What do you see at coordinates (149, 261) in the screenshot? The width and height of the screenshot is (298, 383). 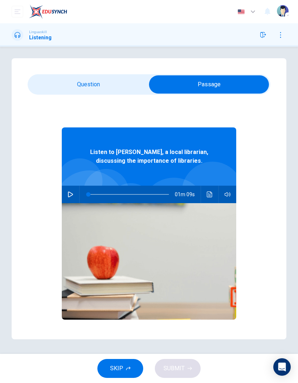 I see `img: Listen to Tom, a local librarian, discussing the importance of libraries.` at bounding box center [149, 261].